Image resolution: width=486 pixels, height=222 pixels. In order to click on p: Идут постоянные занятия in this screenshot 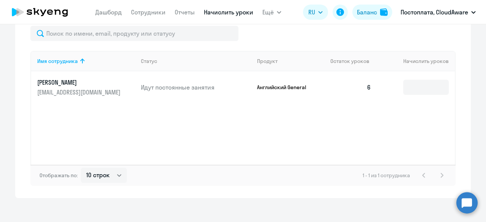, I will do `click(196, 87)`.